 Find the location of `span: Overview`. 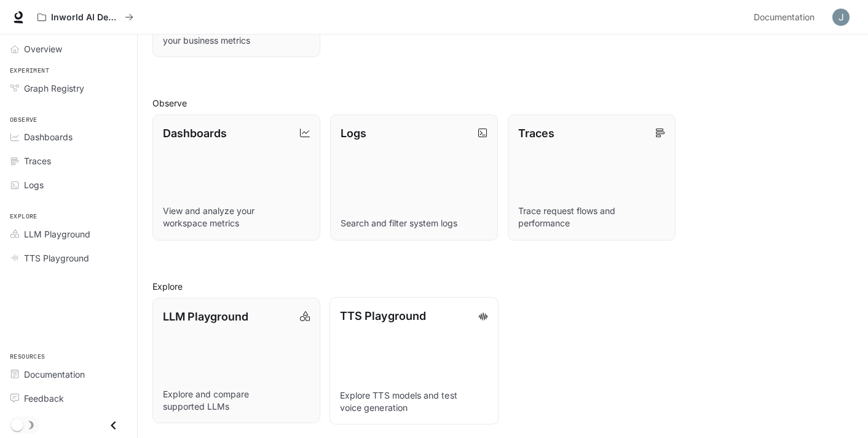

span: Overview is located at coordinates (43, 49).